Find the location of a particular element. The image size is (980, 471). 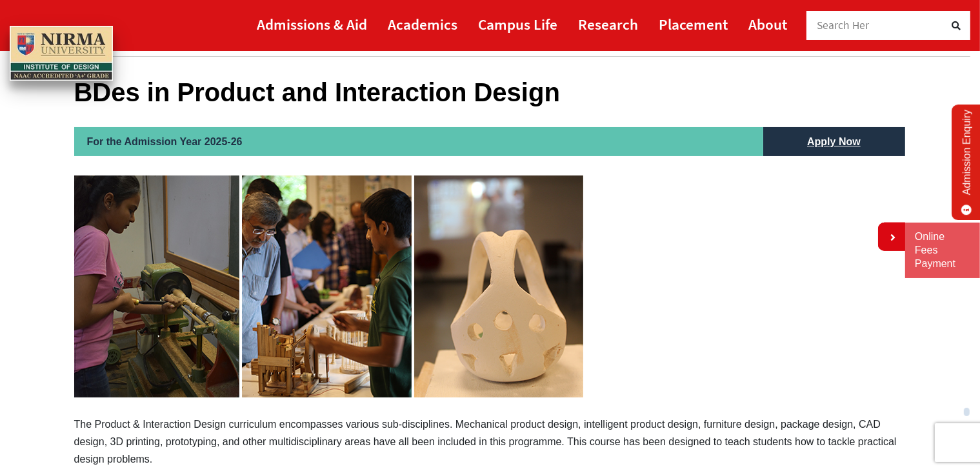

a: Admissions & Aid is located at coordinates (312, 24).